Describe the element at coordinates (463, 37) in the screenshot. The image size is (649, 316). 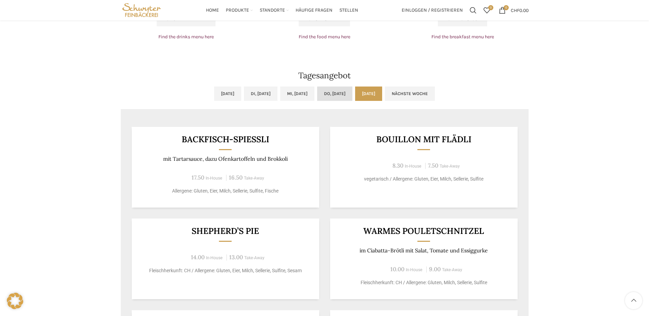
I see `a: Find the breakfast menu here` at that location.